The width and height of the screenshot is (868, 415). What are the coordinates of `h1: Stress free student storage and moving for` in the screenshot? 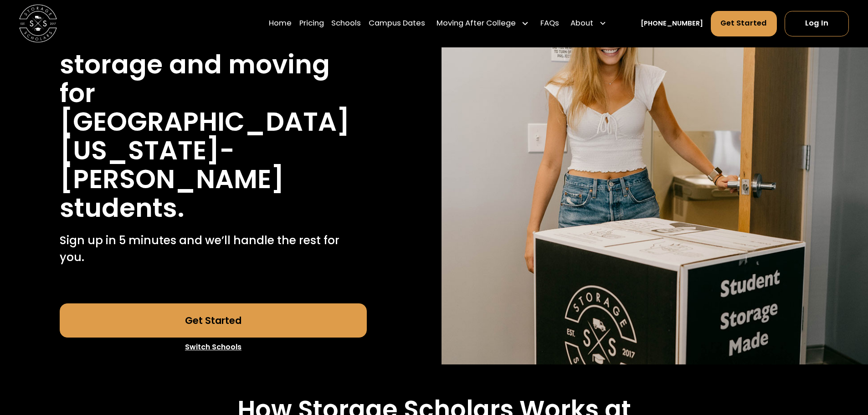 It's located at (213, 64).